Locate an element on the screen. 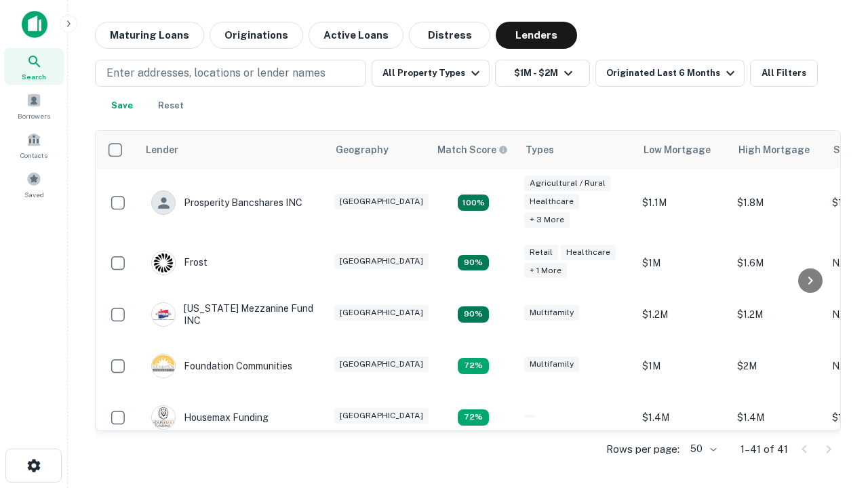 The width and height of the screenshot is (868, 488). span: Saved is located at coordinates (34, 195).